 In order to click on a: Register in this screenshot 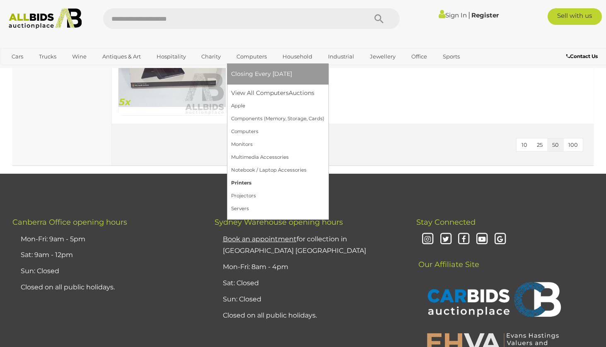, I will do `click(485, 15)`.